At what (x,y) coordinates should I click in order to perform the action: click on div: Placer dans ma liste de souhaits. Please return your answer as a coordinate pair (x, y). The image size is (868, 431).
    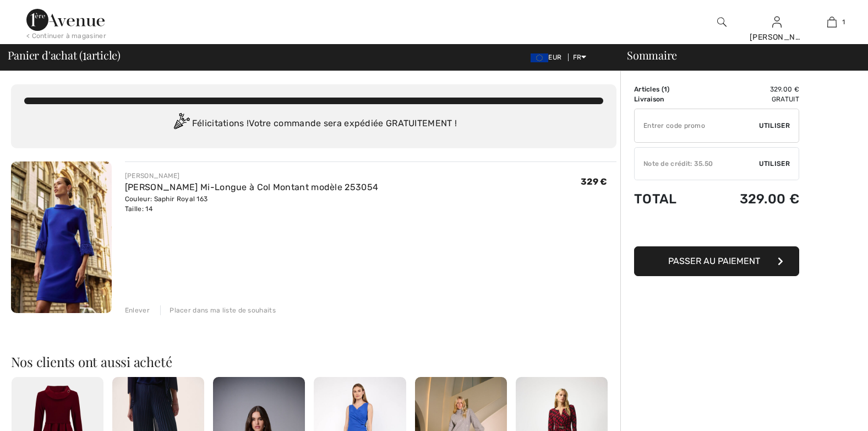
    Looking at the image, I should click on (218, 310).